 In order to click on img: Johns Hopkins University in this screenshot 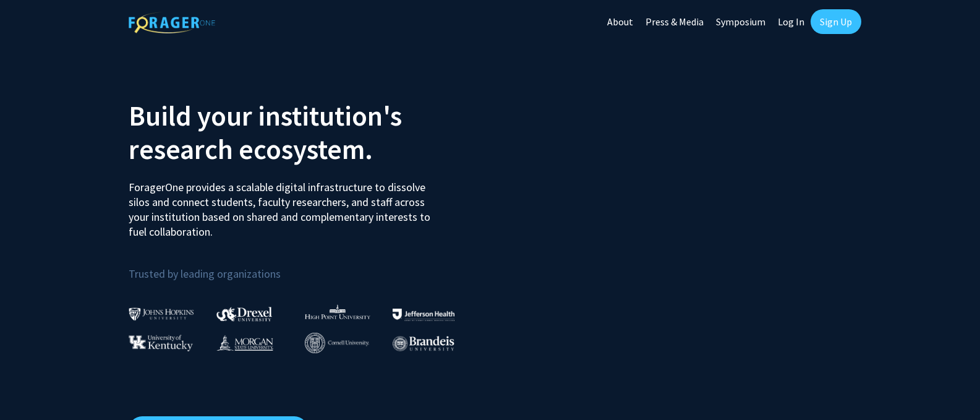, I will do `click(161, 313)`.